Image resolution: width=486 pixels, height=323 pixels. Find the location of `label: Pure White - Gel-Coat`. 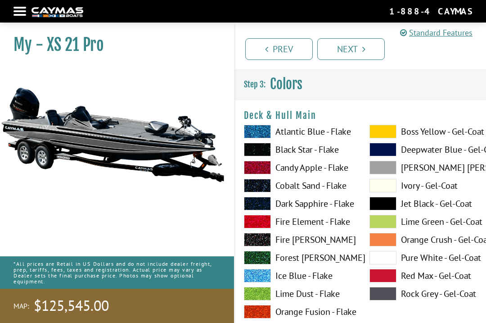

label: Pure White - Gel-Coat is located at coordinates (423, 258).